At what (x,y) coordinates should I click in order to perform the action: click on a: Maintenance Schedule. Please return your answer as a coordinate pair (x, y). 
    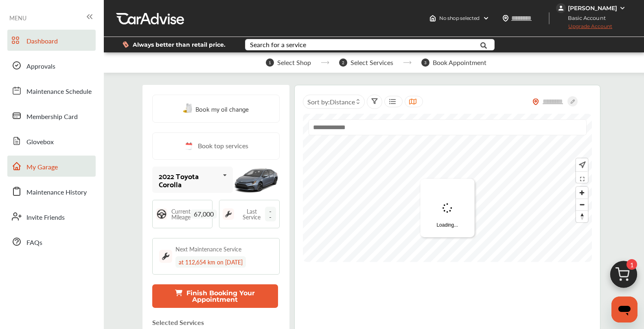
    Looking at the image, I should click on (51, 91).